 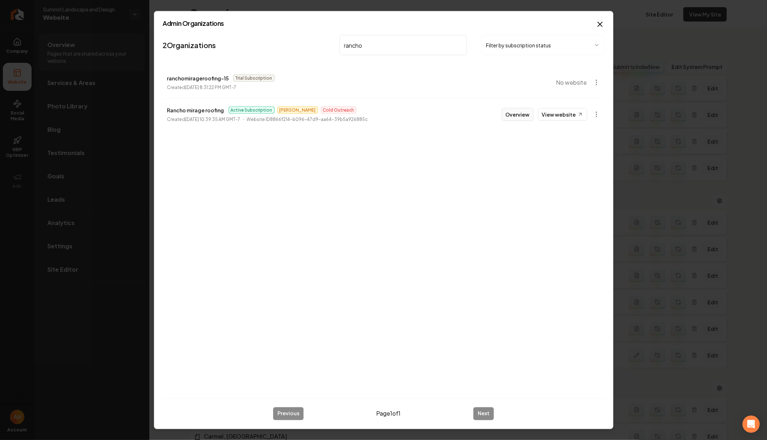 What do you see at coordinates (252, 110) in the screenshot?
I see `span: Active Subscription` at bounding box center [252, 110].